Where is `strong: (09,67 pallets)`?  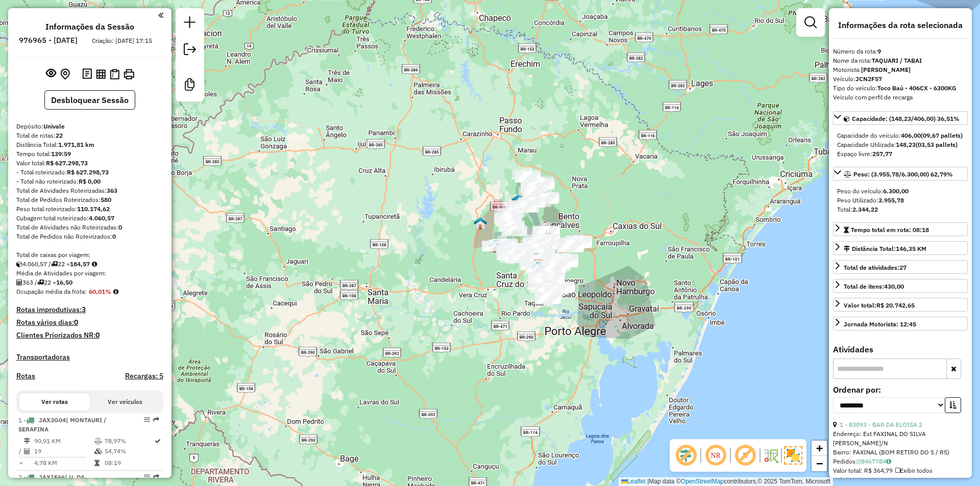
strong: (09,67 pallets) is located at coordinates (942, 135).